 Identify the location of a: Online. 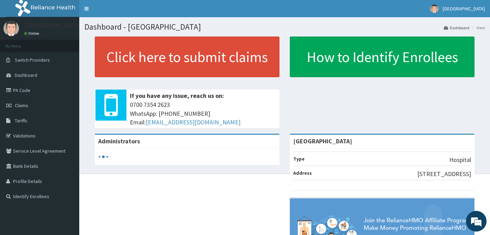
(32, 33).